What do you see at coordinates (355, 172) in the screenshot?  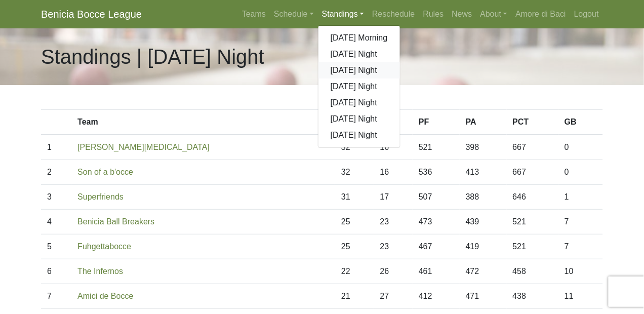 I see `td: 32` at bounding box center [355, 172].